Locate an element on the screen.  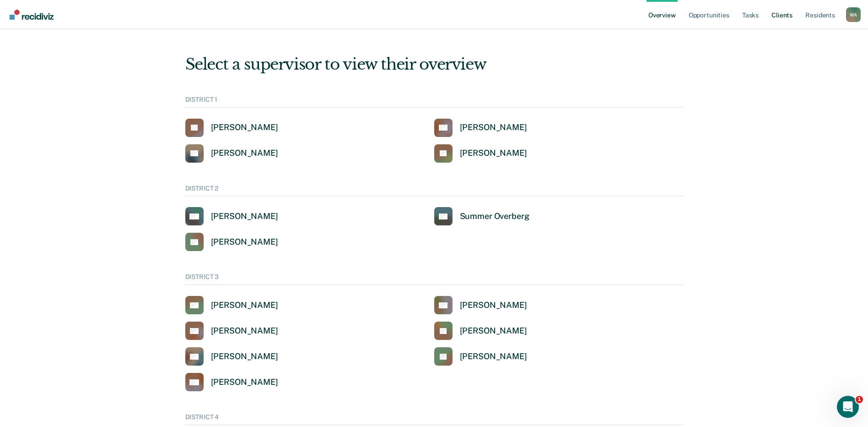
img: Recidiviz is located at coordinates (32, 15).